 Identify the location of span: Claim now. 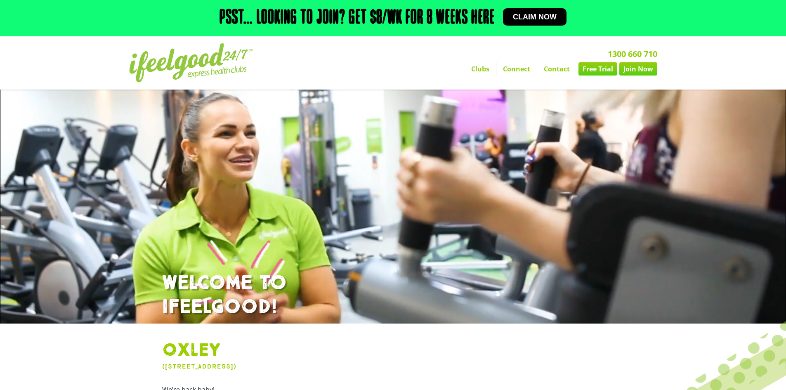
(534, 17).